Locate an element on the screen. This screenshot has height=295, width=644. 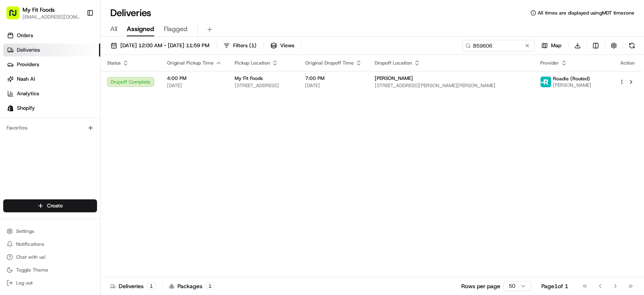
button: Settings is located at coordinates (50, 231).